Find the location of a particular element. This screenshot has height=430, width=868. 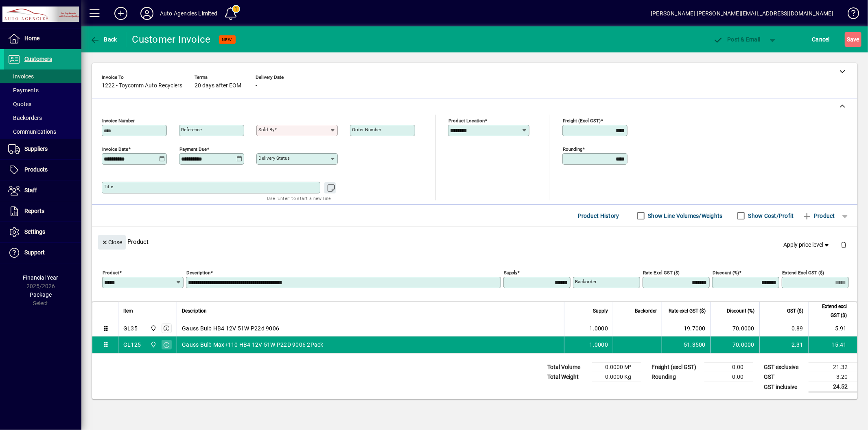

td: 3.20 is located at coordinates (833, 377).